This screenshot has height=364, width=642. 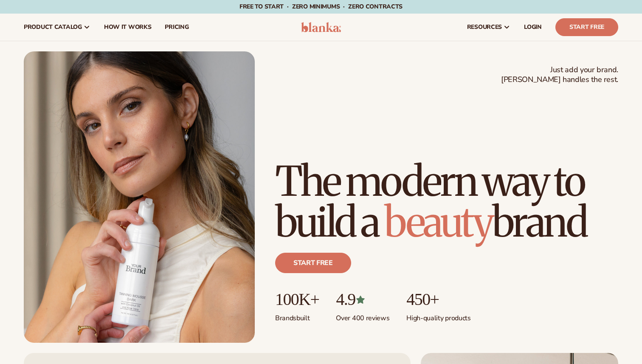 I want to click on h1: The modern way to build a brand, so click(x=447, y=202).